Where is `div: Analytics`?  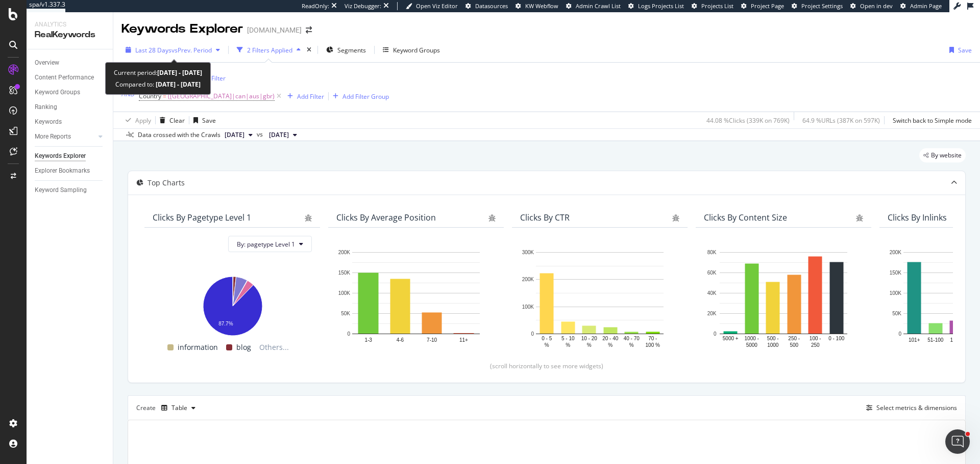 div: Analytics is located at coordinates (70, 25).